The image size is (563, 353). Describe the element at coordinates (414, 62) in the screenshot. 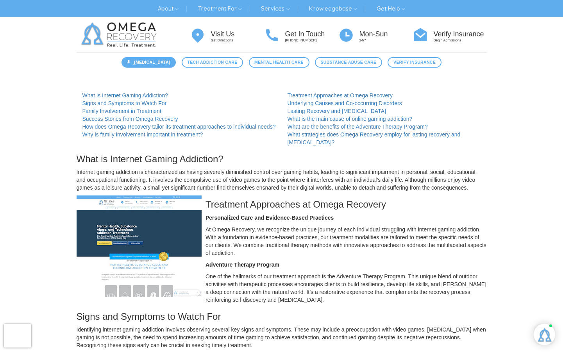

I see `span: Verify Insurance` at that location.